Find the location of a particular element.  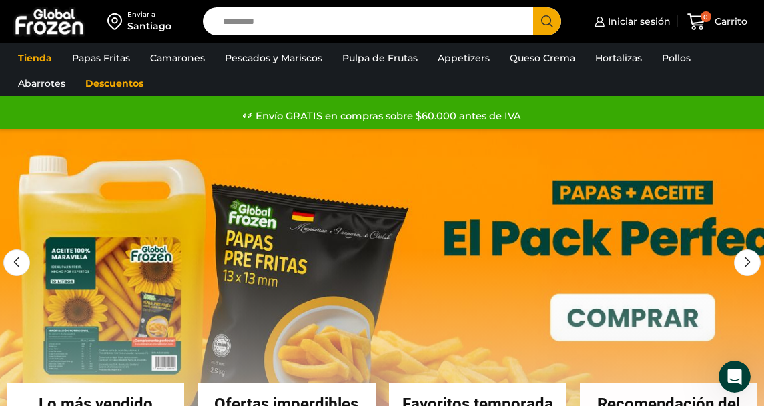

a: Iniciar sesión is located at coordinates (631, 21).